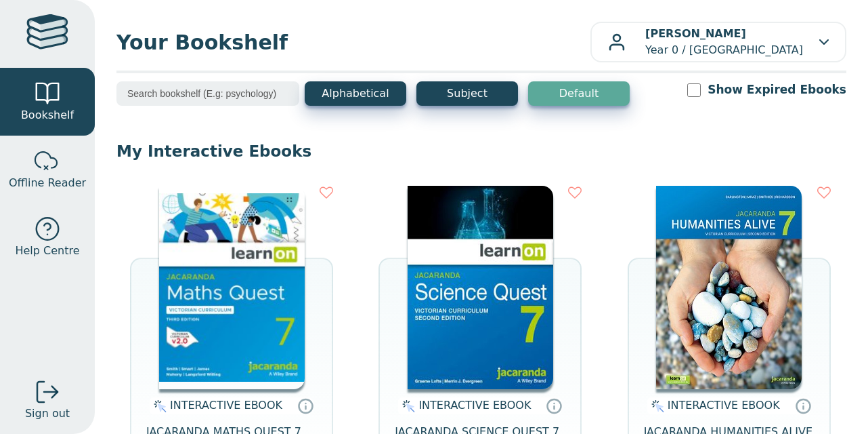 This screenshot has height=434, width=868. I want to click on button: Subject, so click(467, 93).